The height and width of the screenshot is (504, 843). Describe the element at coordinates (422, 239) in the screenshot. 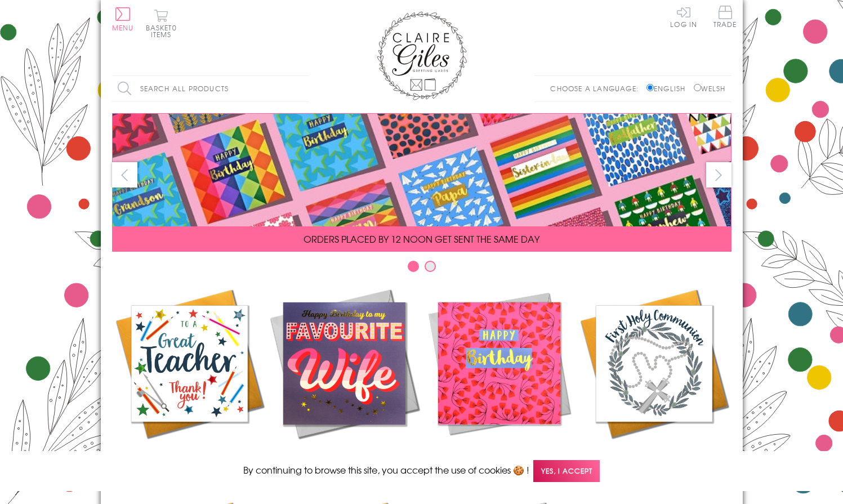

I see `span: ORDERS PLACED BY 12 NOON GET SENT THE SAME DAY` at that location.